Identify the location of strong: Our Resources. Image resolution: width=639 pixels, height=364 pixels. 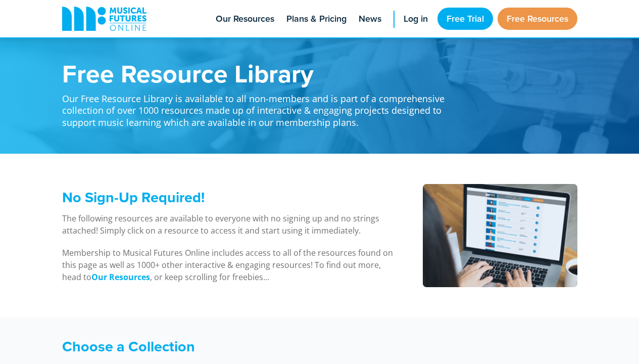
(121, 277).